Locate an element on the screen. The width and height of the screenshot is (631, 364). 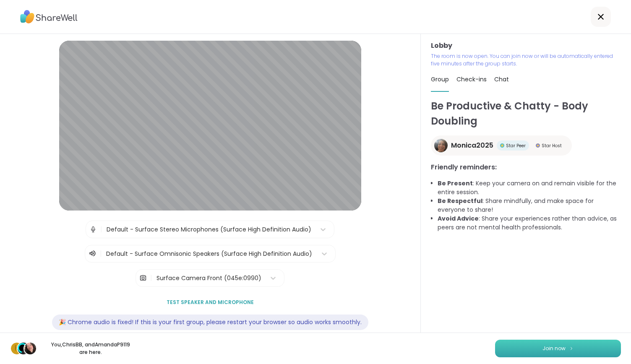
span: Group is located at coordinates (440, 79).